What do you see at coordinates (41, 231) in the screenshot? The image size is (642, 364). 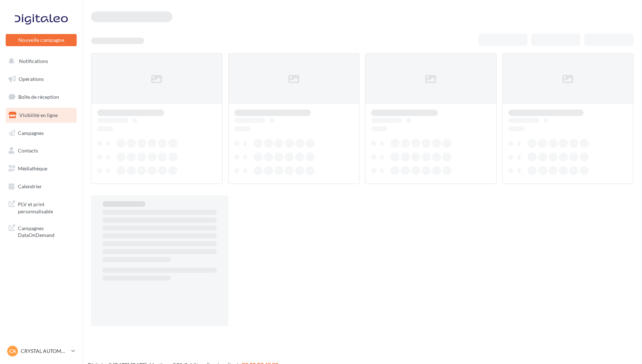 I see `a: Campagnes DataOnDemand` at bounding box center [41, 231].